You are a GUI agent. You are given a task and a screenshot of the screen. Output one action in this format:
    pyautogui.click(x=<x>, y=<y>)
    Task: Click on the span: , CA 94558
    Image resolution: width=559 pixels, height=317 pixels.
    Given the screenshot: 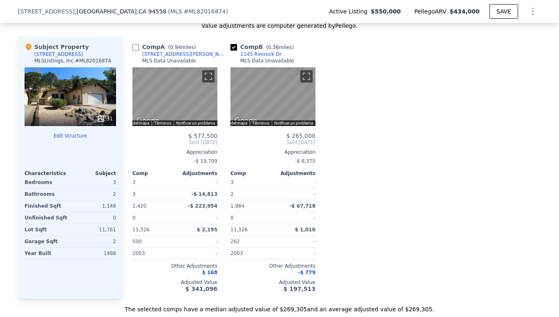 What is the action you would take?
    pyautogui.click(x=151, y=11)
    